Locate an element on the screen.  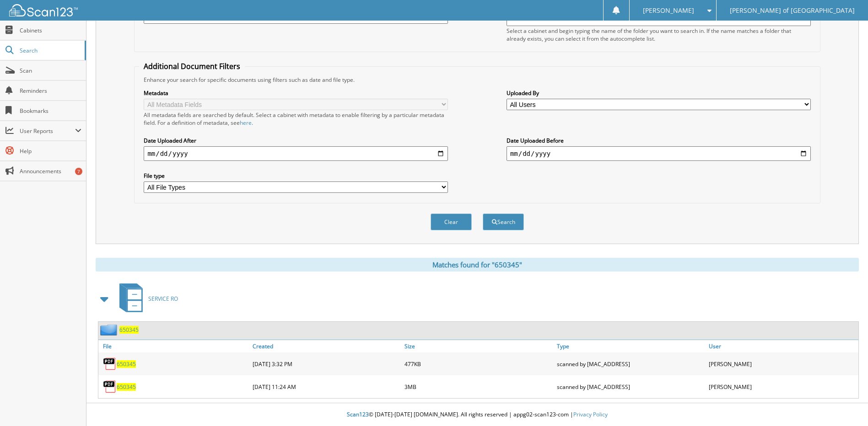
span: Search is located at coordinates (50, 51).